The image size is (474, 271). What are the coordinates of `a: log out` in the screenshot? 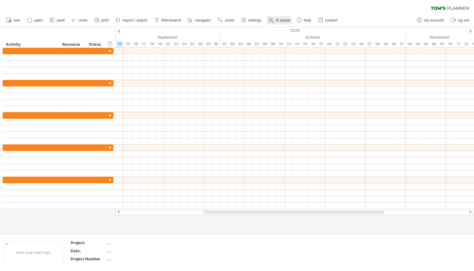 It's located at (459, 20).